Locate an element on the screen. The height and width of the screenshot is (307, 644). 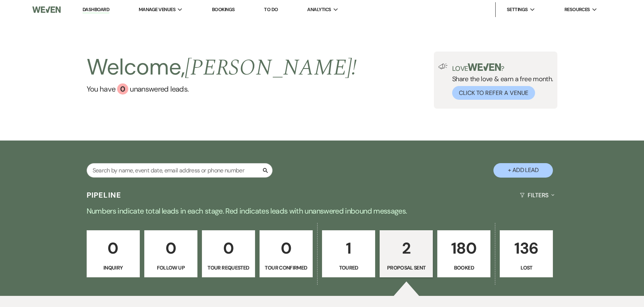
a: You have 0 unanswered leads. is located at coordinates (222, 89).